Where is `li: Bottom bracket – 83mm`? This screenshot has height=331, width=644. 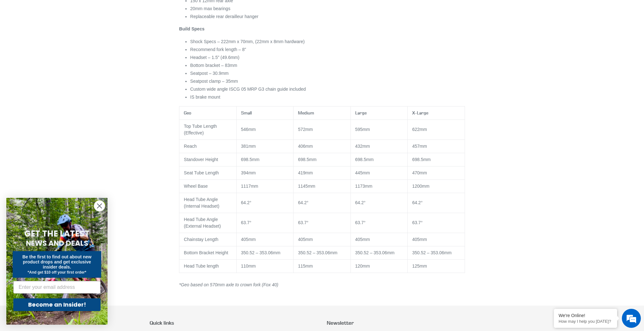 li: Bottom bracket – 83mm is located at coordinates (328, 65).